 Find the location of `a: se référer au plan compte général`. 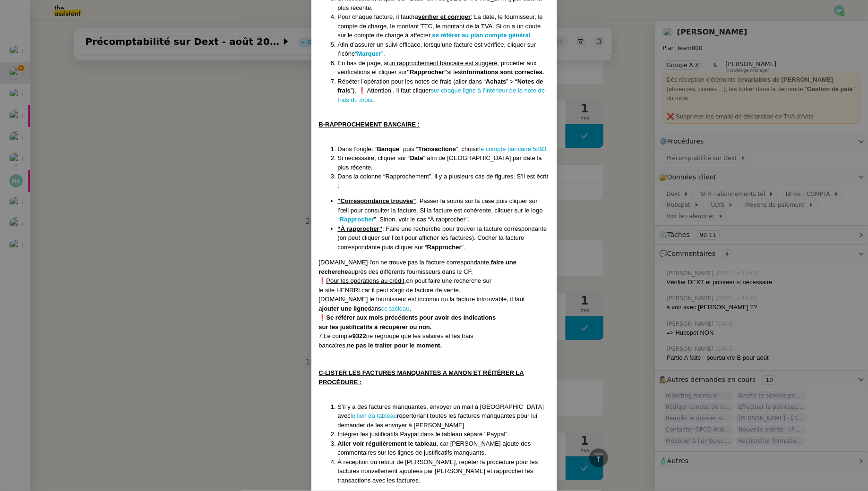

a: se référer au plan compte général is located at coordinates (481, 35).